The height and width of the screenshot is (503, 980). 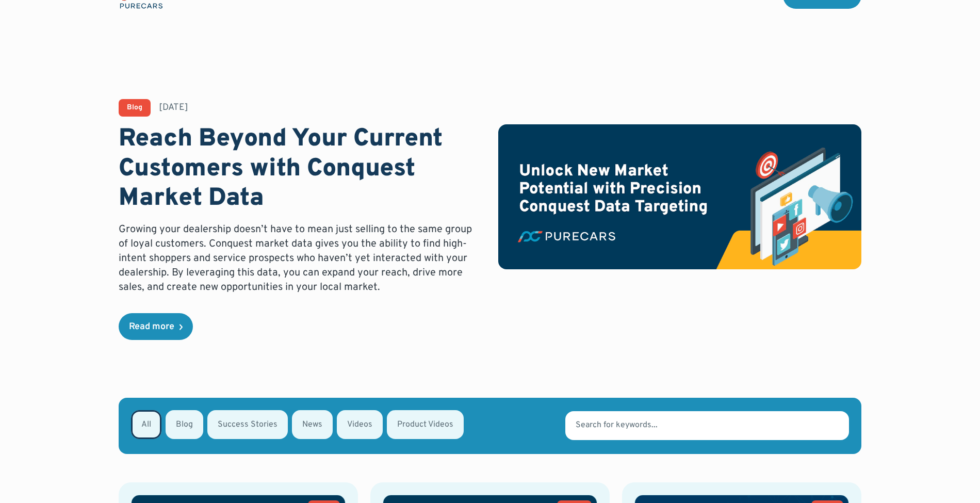 What do you see at coordinates (152, 327) in the screenshot?
I see `div: Read more` at bounding box center [152, 327].